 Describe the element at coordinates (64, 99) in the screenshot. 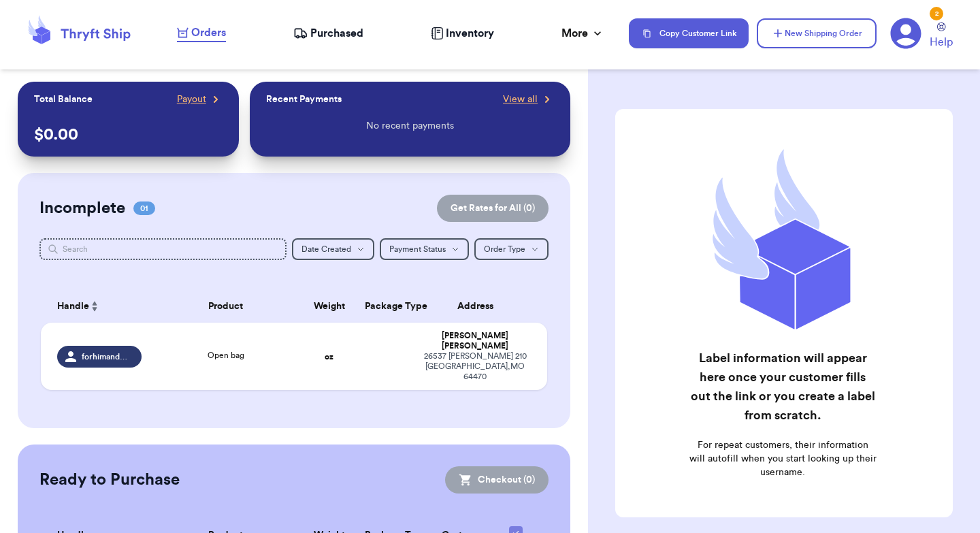

I see `p: Total Balance` at that location.